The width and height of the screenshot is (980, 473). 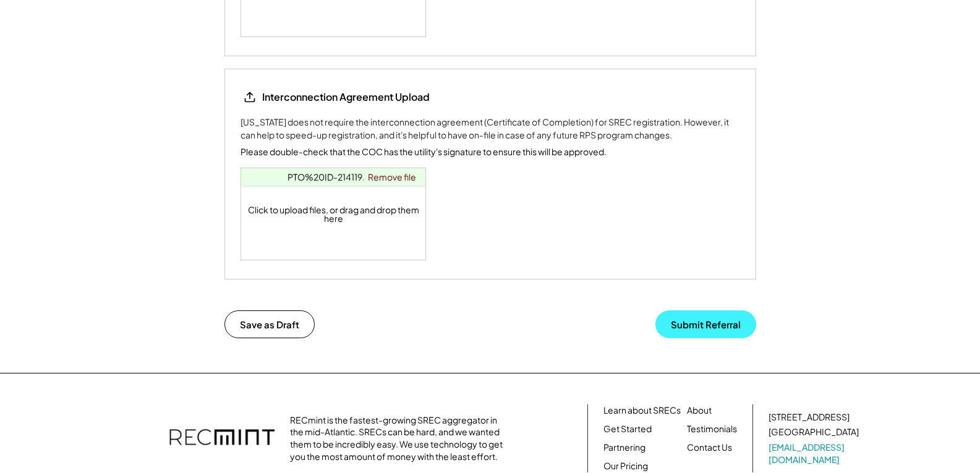 I want to click on div: Click to upload files, or drag and drop them here, so click(x=334, y=214).